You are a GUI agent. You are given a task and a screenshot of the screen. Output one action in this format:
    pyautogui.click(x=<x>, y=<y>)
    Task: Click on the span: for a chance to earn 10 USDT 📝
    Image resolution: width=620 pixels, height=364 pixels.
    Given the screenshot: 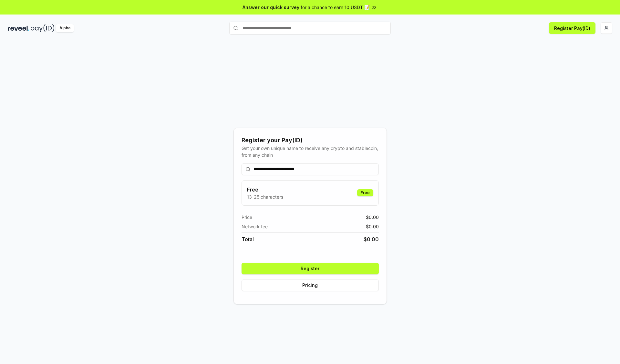 What is the action you would take?
    pyautogui.click(x=335, y=7)
    